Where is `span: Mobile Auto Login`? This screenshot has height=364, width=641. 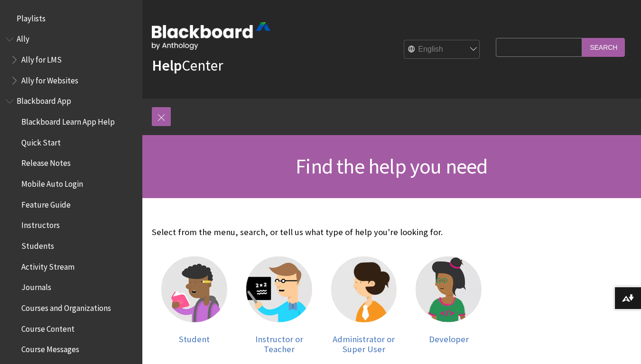
span: Mobile Auto Login is located at coordinates (52, 182).